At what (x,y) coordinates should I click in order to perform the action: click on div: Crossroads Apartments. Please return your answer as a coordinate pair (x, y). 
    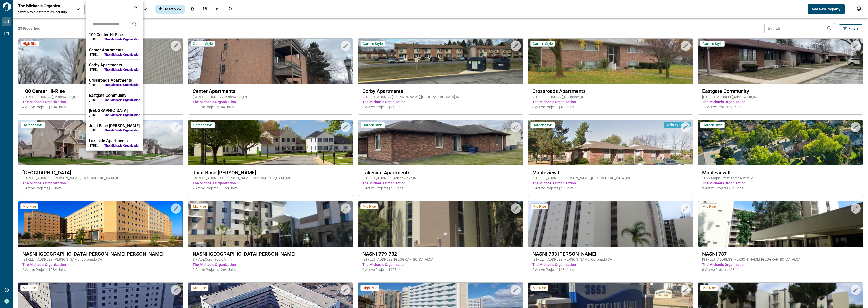
    Looking at the image, I should click on (114, 80).